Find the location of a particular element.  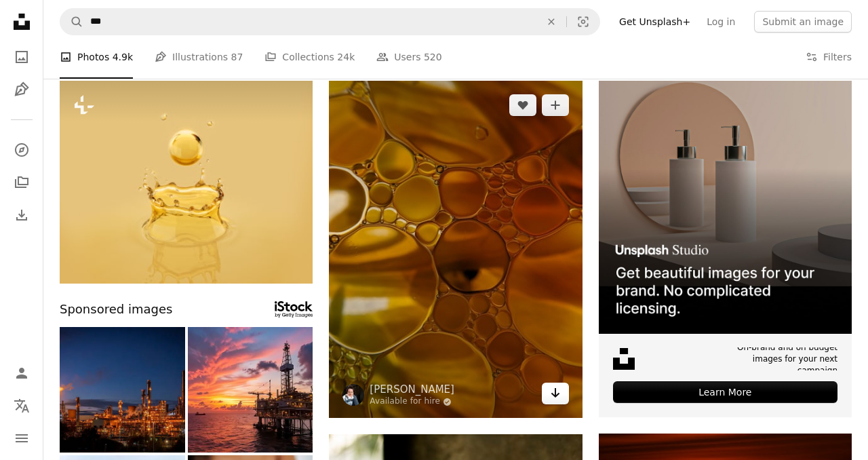

img: yellow and white abstract painting is located at coordinates (455, 249).